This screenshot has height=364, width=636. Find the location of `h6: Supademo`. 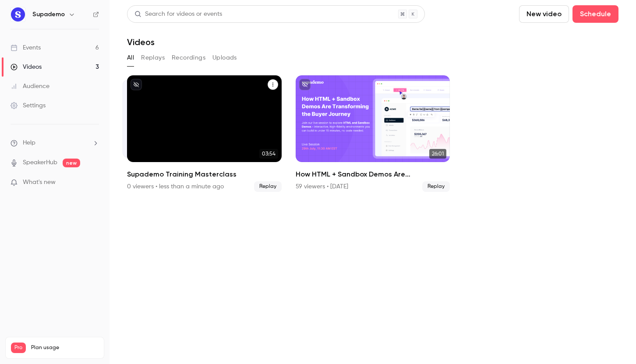

h6: Supademo is located at coordinates (49, 15).